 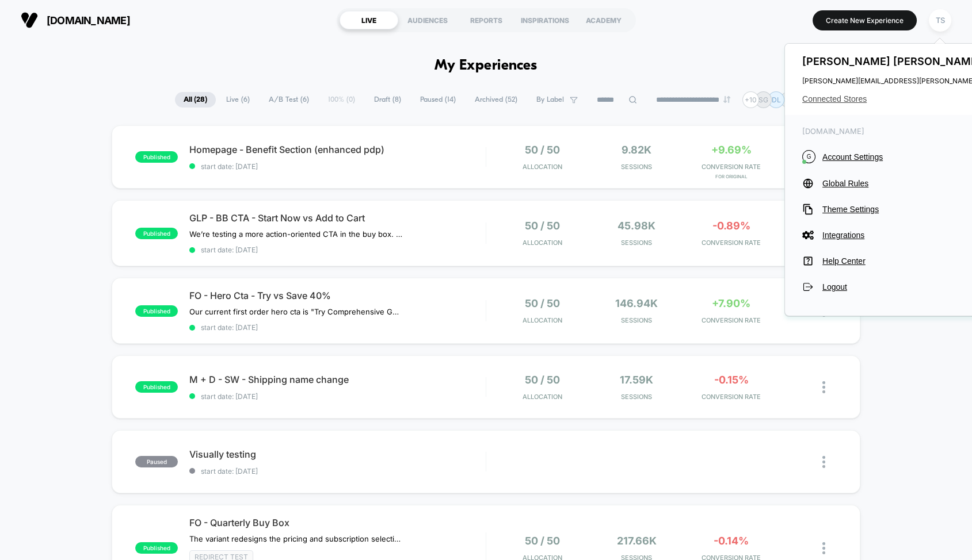 I want to click on img: end, so click(x=727, y=99).